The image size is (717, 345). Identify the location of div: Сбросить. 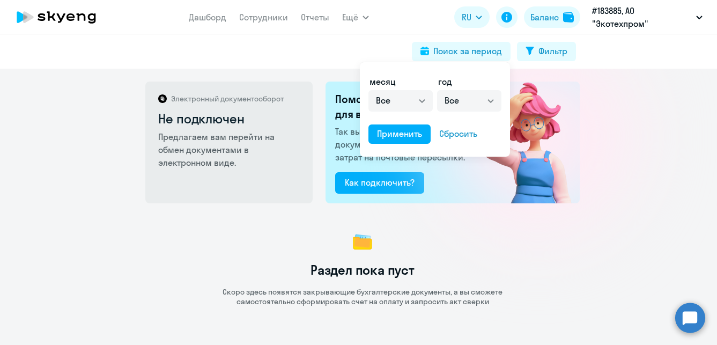
(458, 133).